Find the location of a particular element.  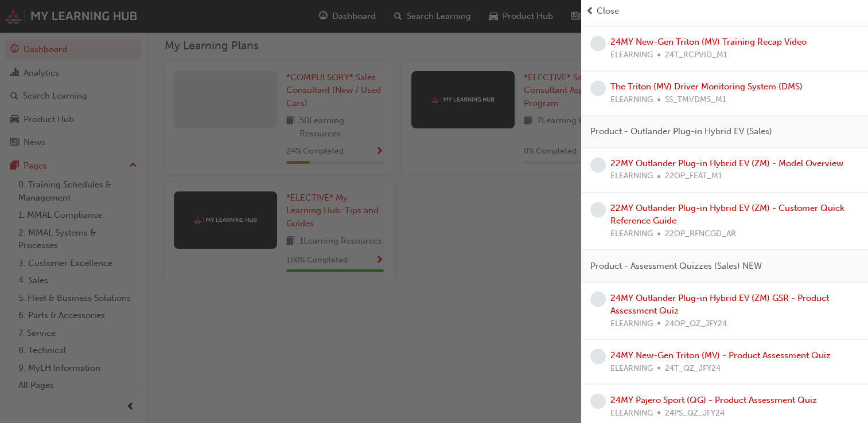

span: 24OP_QZ_JFY24 is located at coordinates (696, 324).